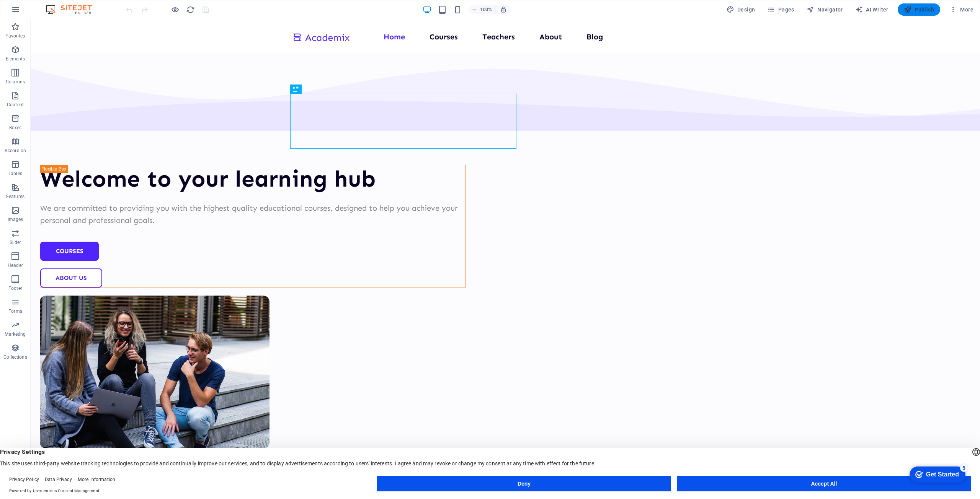 The width and height of the screenshot is (980, 499). Describe the element at coordinates (780, 10) in the screenshot. I see `span: Pages` at that location.